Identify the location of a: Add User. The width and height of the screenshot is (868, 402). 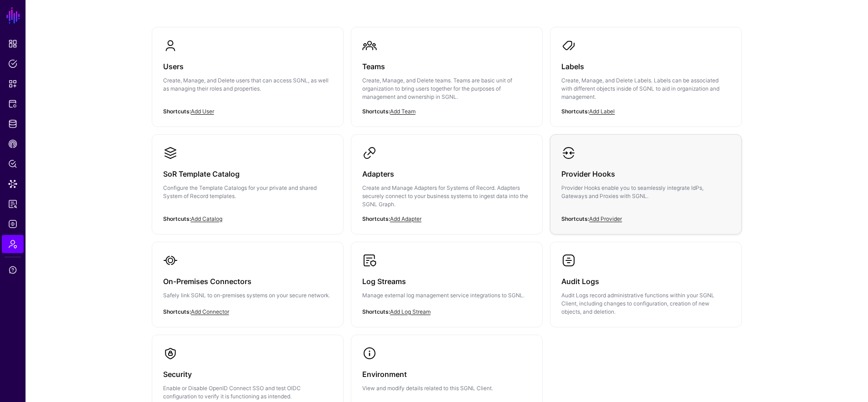
(203, 111).